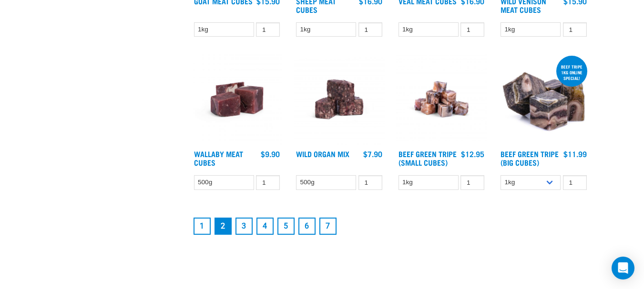 This screenshot has height=289, width=644. What do you see at coordinates (473, 154) in the screenshot?
I see `div: $12.95` at bounding box center [473, 154].